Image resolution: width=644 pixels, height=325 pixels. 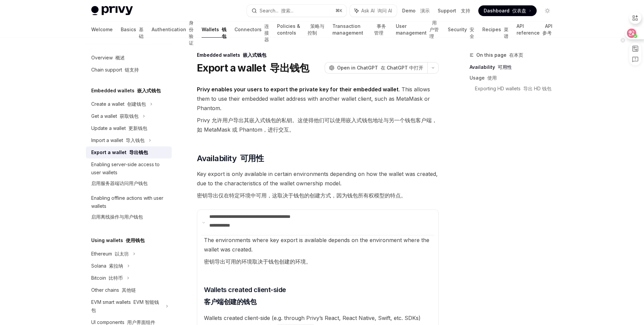 I want to click on a: Transaction management 事务管理, so click(x=360, y=30).